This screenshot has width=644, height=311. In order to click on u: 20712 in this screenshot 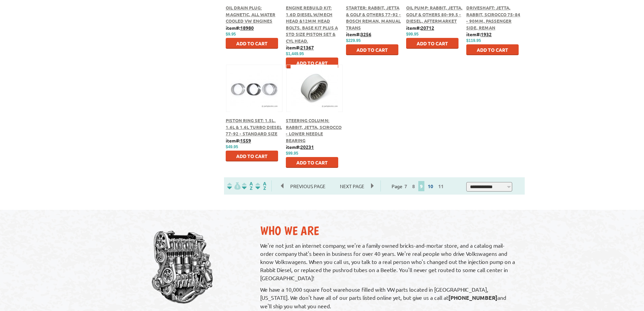, I will do `click(428, 28)`.